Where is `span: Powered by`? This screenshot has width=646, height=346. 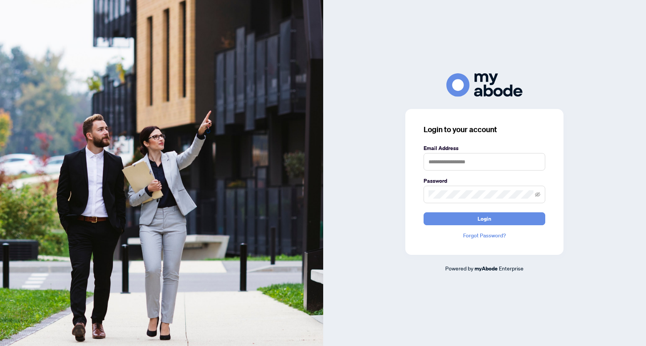
span: Powered by is located at coordinates (459, 268).